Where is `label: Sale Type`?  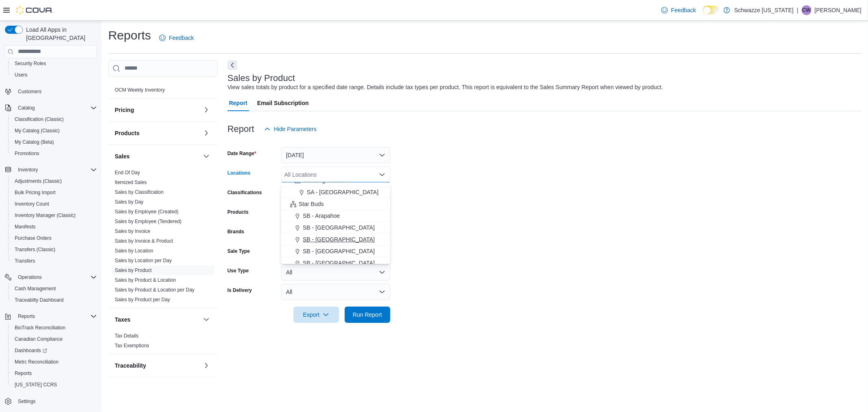
label: Sale Type is located at coordinates (239, 251).